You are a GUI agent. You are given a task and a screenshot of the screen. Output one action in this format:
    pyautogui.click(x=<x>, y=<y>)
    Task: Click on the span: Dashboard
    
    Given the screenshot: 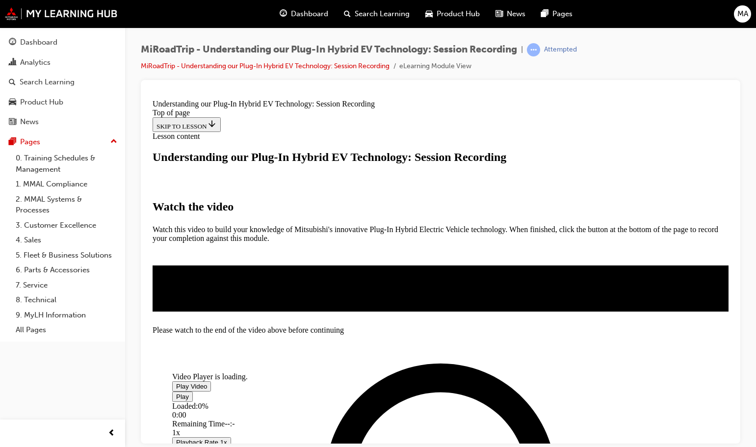 What is the action you would take?
    pyautogui.click(x=310, y=14)
    